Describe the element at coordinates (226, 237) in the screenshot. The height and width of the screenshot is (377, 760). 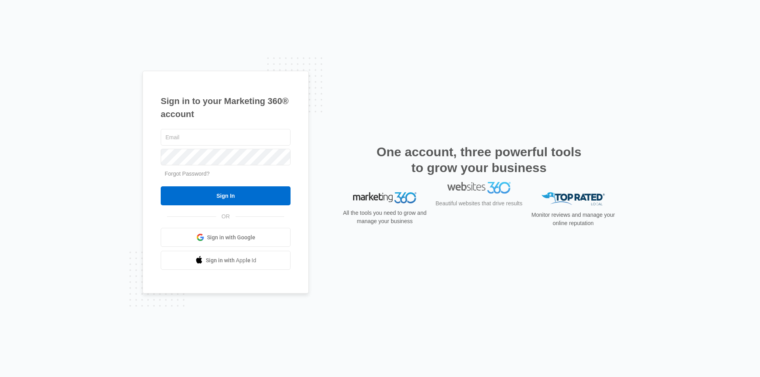
I see `a: Sign in with Google` at that location.